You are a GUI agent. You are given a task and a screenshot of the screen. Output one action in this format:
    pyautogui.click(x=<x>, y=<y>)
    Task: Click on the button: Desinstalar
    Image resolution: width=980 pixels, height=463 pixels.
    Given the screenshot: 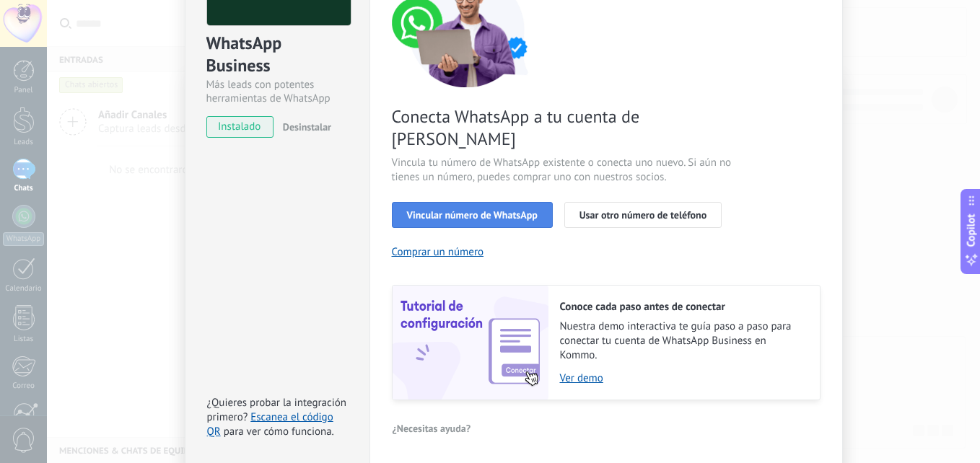 What is the action you would take?
    pyautogui.click(x=304, y=127)
    